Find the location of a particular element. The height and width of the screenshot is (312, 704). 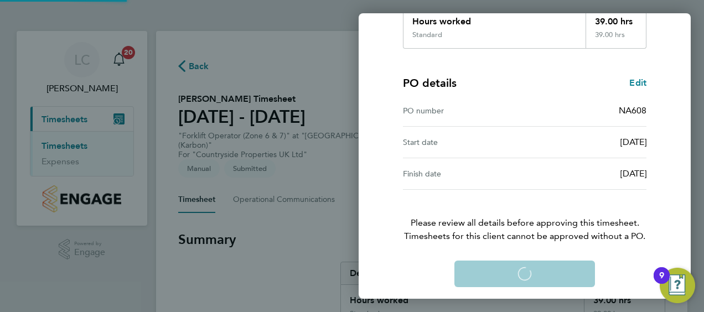

div: PO number is located at coordinates (464, 111).